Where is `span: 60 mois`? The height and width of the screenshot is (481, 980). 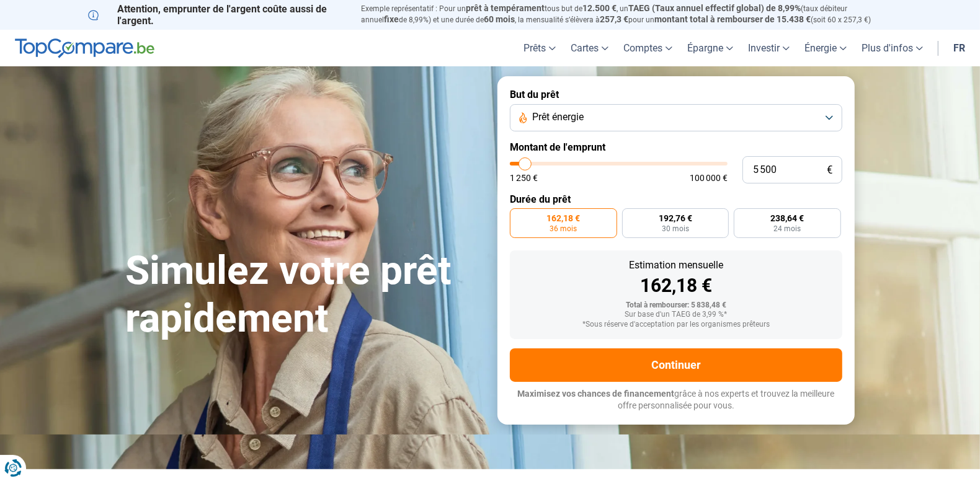
span: 60 mois is located at coordinates (499, 19).